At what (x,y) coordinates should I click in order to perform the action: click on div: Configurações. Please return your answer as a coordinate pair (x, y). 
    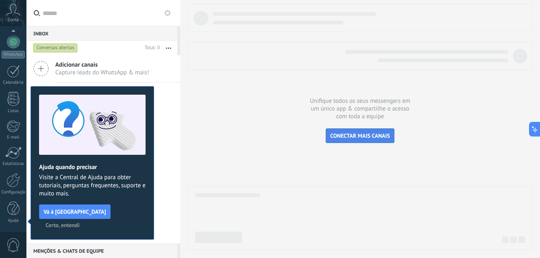
    Looking at the image, I should click on (13, 192).